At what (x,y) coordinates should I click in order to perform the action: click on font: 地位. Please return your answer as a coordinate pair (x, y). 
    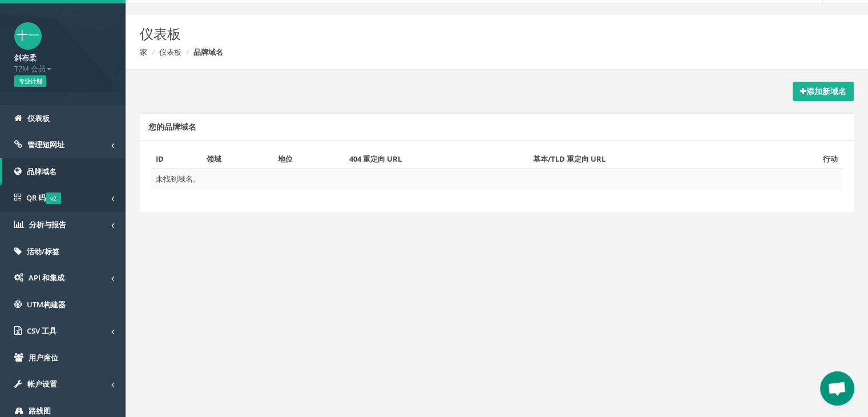
    Looking at the image, I should click on (286, 159).